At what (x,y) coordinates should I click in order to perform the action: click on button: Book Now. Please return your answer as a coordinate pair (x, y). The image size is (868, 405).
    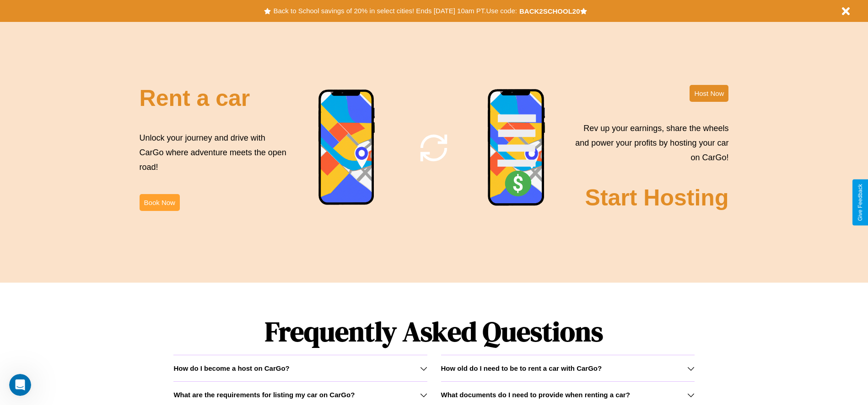
    Looking at the image, I should click on (160, 202).